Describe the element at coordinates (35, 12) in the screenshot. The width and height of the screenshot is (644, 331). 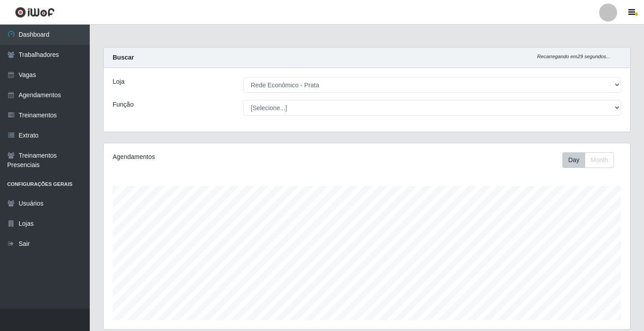
I see `img: CoreUI Logo` at that location.